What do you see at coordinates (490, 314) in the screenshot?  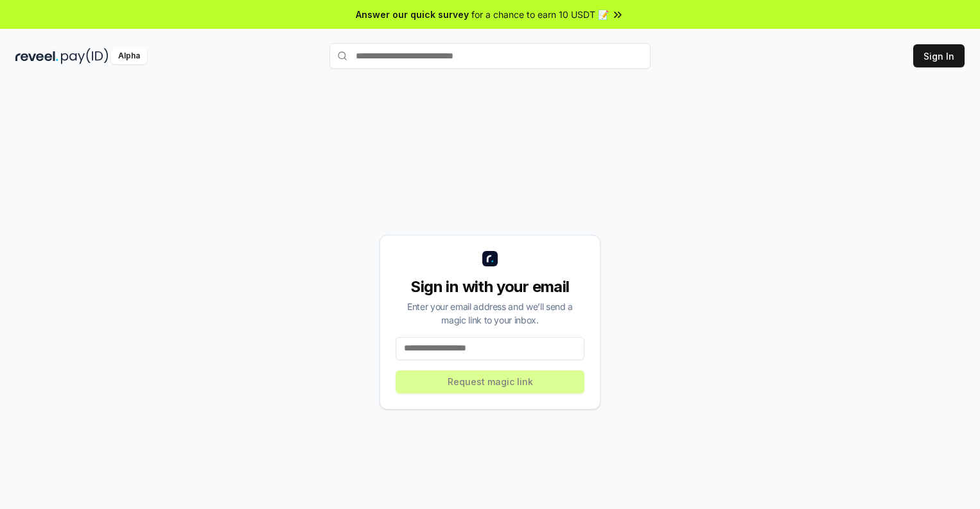 I see `div: Enter your email address and we’ll send a magic link to your inbox.` at bounding box center [490, 314].